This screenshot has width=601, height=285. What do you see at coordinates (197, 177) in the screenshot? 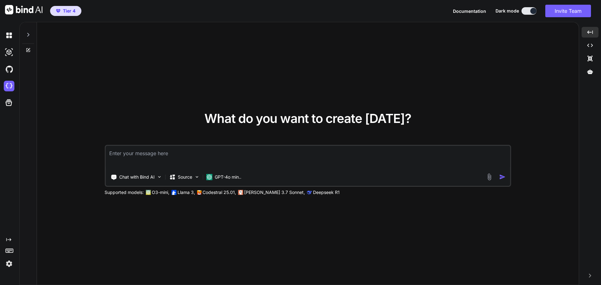
I see `img: Pick Models` at bounding box center [197, 177].